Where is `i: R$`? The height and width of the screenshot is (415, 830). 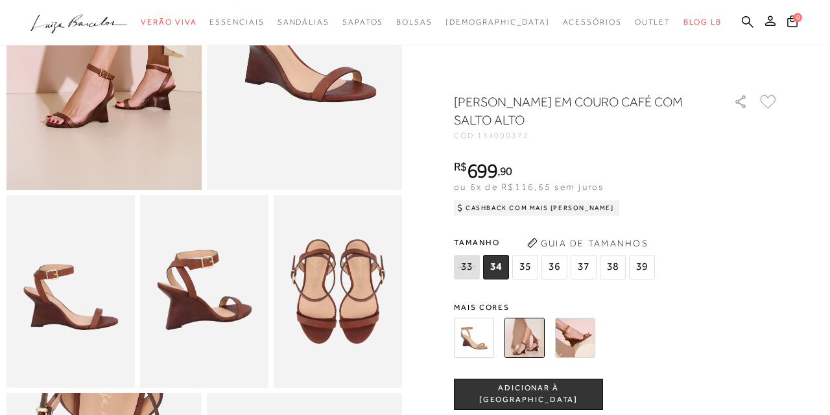 i: R$ is located at coordinates (460, 167).